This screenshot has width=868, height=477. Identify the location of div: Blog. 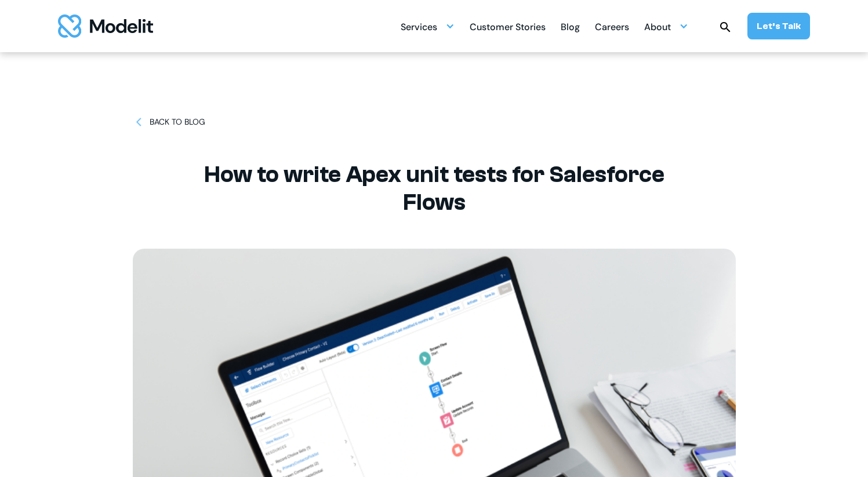
(570, 28).